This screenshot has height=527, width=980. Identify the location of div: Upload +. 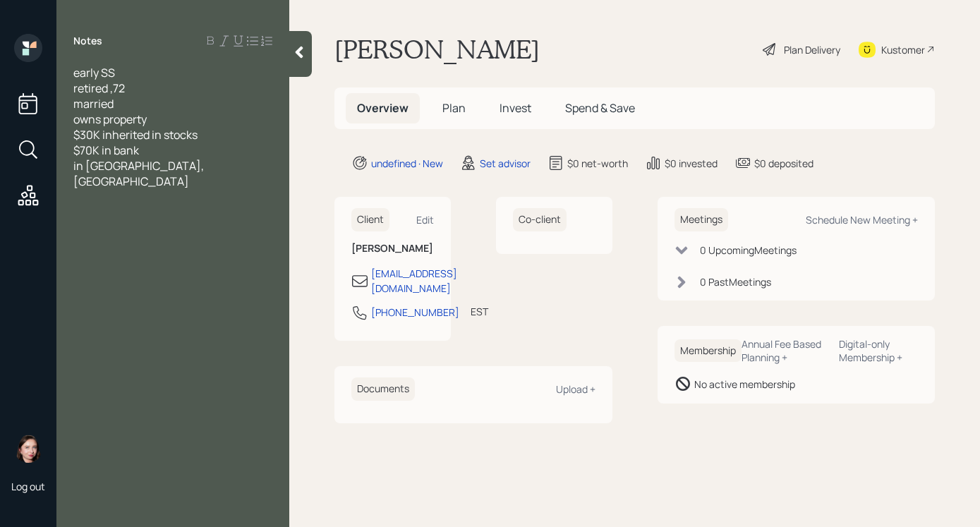
(576, 389).